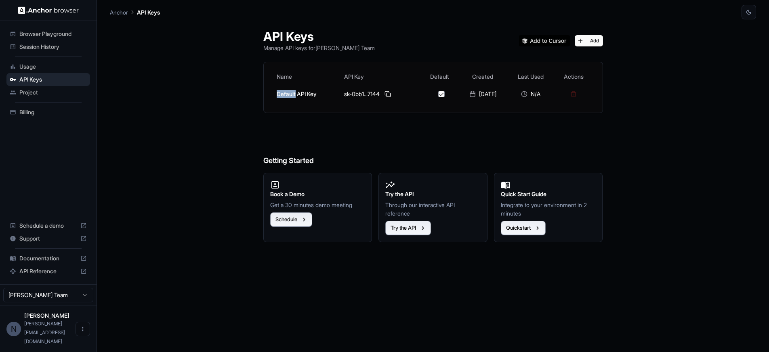 The width and height of the screenshot is (769, 352). I want to click on th: API Key, so click(381, 77).